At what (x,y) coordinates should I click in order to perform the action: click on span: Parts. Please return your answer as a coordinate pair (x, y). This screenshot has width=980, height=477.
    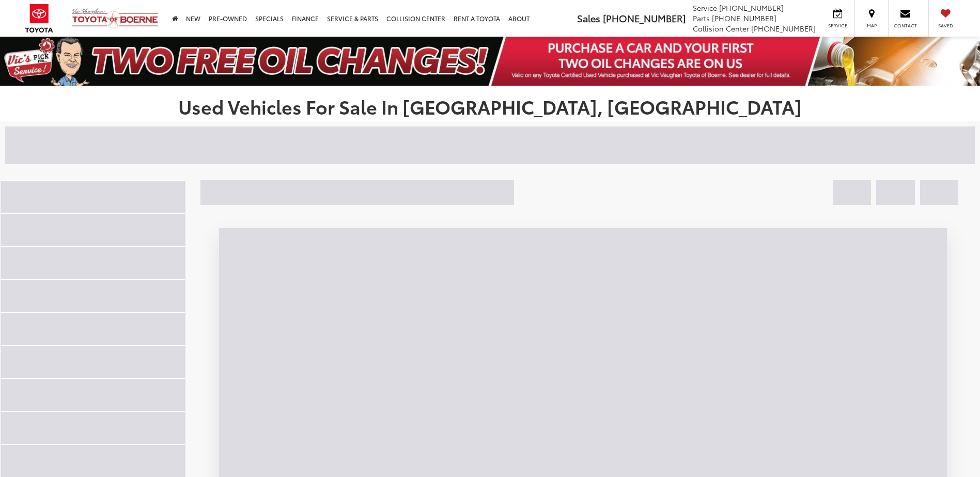
    Looking at the image, I should click on (701, 18).